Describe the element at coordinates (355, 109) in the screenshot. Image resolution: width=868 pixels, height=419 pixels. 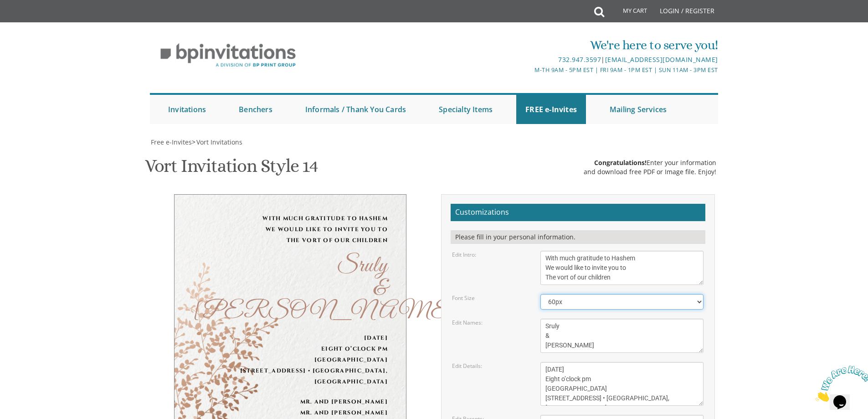
I see `a: Informals / Thank You Cards` at that location.